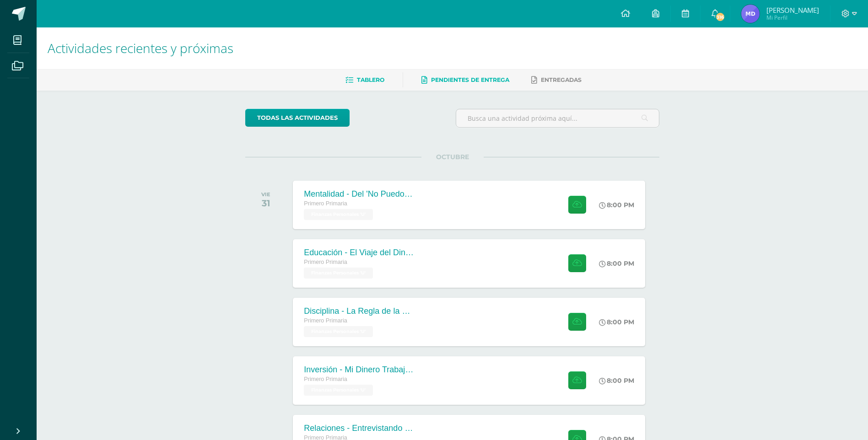 This screenshot has width=868, height=440. Describe the element at coordinates (298, 118) in the screenshot. I see `a: todas las Actividades` at that location.